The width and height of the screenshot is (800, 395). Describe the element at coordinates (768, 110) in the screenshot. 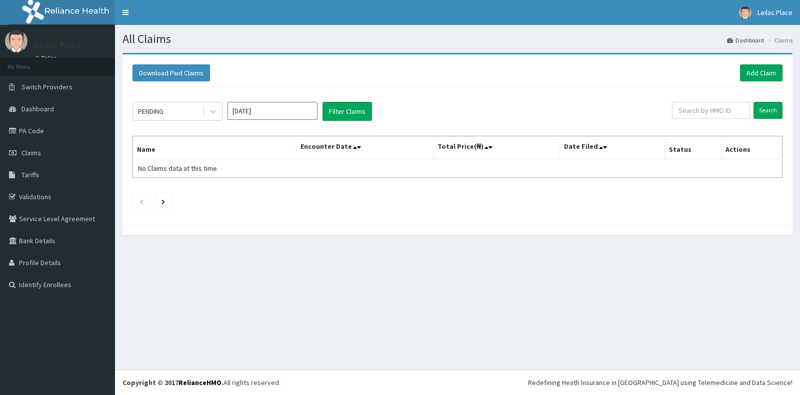

I see `input: Search` at that location.